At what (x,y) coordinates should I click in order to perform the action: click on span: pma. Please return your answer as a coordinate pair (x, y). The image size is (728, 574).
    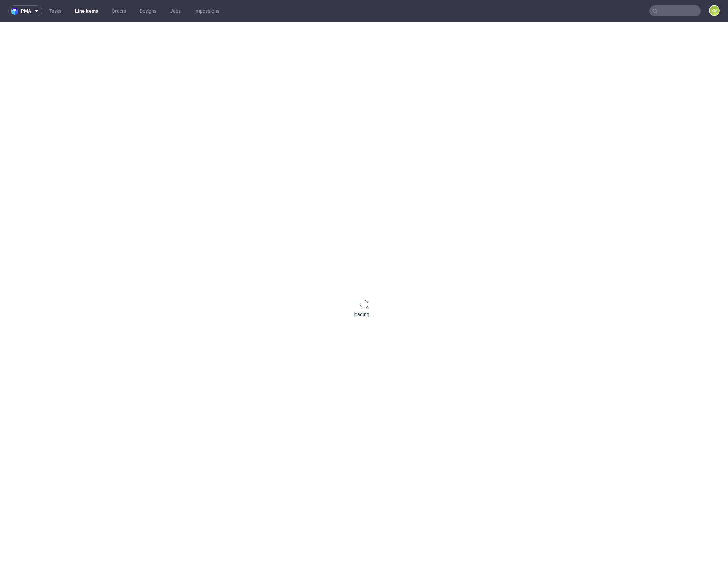
    Looking at the image, I should click on (26, 11).